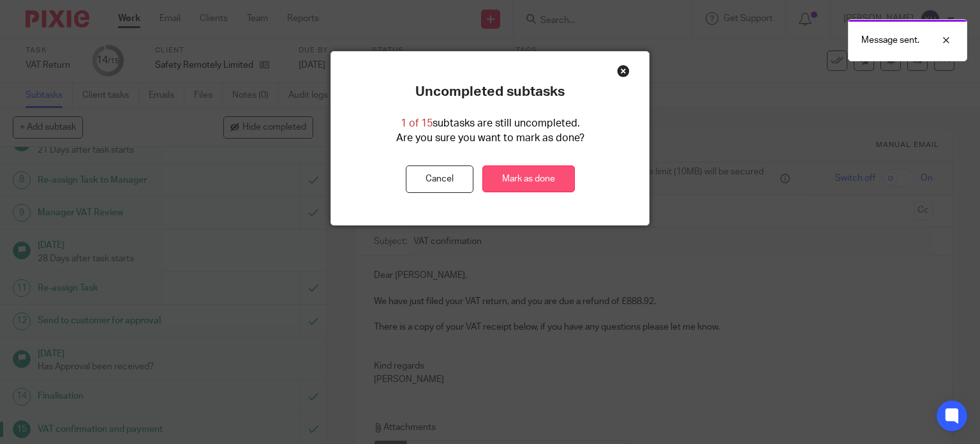  Describe the element at coordinates (490, 92) in the screenshot. I see `p: Uncompleted subtasks` at that location.